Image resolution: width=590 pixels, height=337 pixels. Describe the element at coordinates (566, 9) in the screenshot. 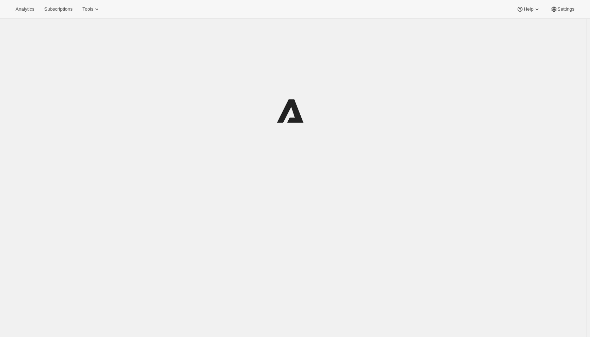

I see `span: Settings` at that location.